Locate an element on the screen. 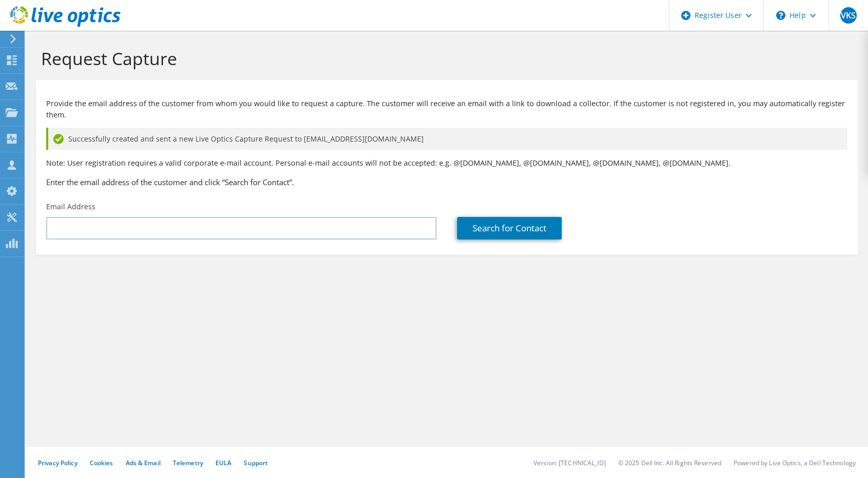  a: Privacy Policy is located at coordinates (58, 463).